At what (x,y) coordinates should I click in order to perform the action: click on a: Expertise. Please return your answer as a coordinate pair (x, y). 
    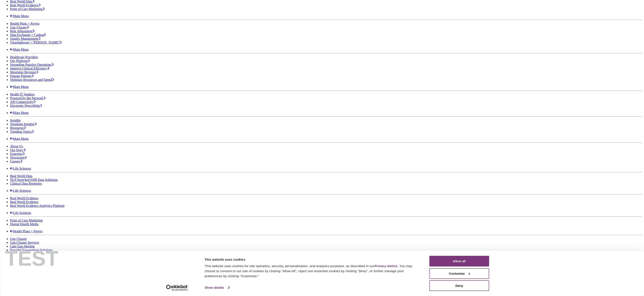
    Looking at the image, I should click on (17, 153).